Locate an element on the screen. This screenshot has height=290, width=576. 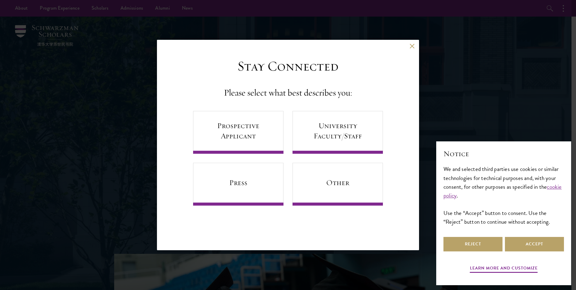
a: cookie policy is located at coordinates (502, 191).